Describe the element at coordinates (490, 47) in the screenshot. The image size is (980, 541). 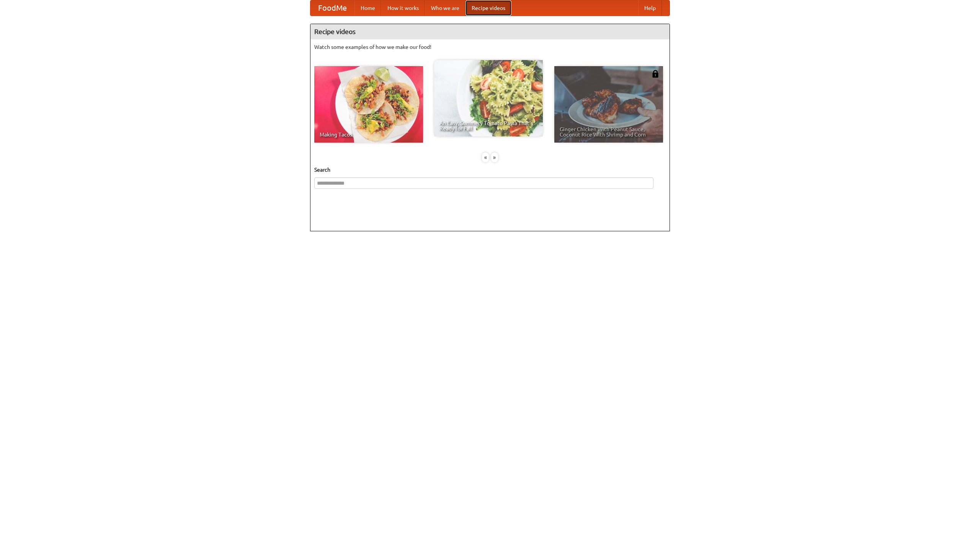
I see `p: Watch some examples of how we make our food!` at that location.